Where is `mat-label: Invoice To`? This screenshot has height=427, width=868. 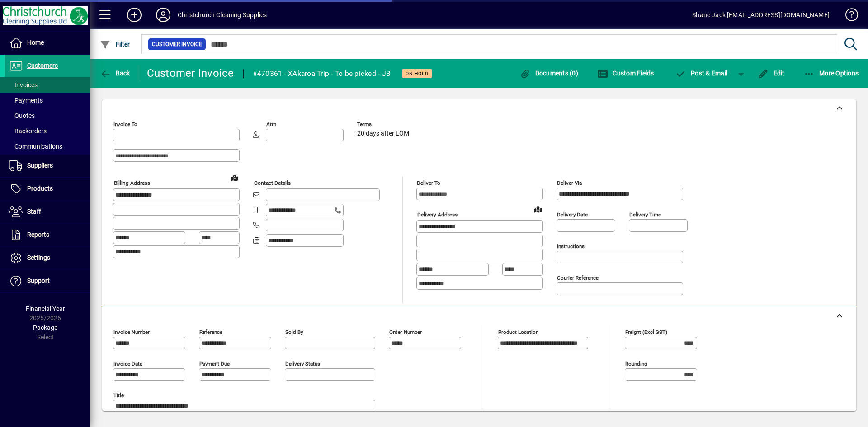
mat-label: Invoice To is located at coordinates (125, 124).